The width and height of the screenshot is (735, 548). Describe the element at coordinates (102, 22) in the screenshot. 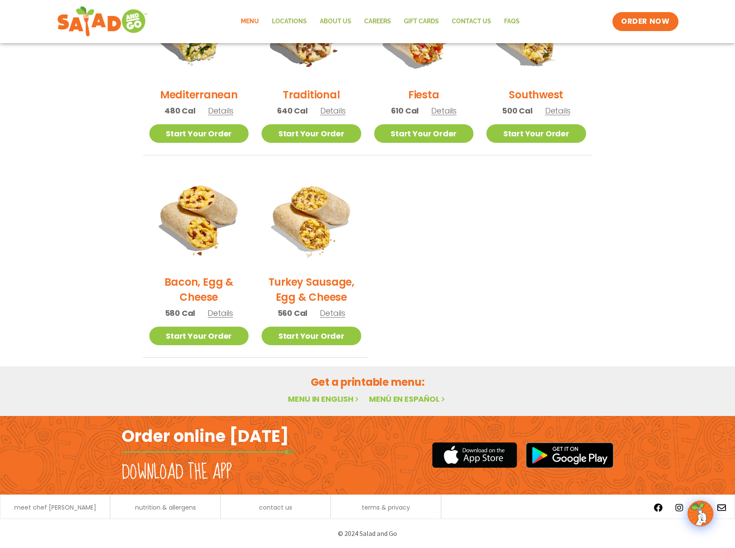

I see `img: new-SAG-logo-768×292` at that location.